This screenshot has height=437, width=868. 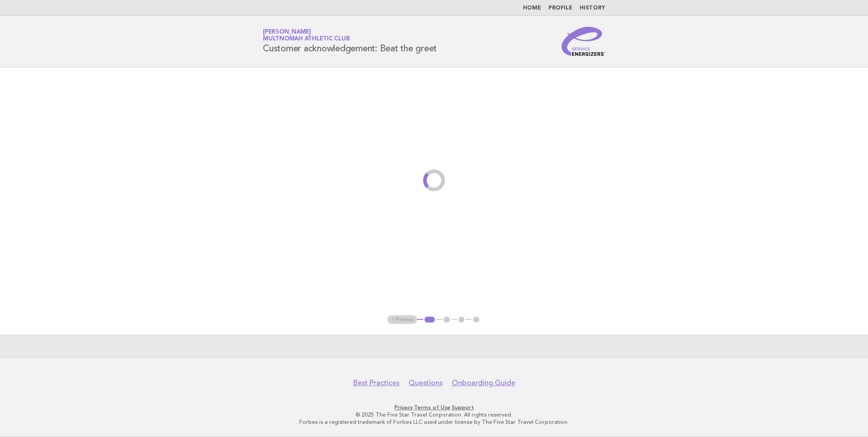 I want to click on a: Support, so click(x=463, y=407).